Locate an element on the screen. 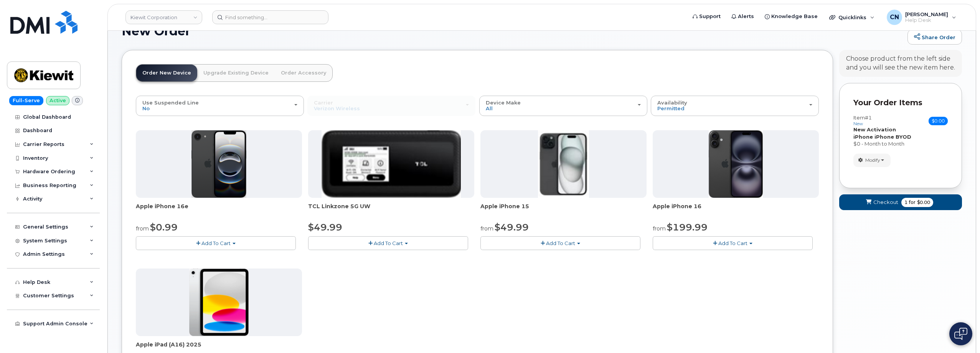 This screenshot has width=980, height=353. span: Checkout is located at coordinates (886, 202).